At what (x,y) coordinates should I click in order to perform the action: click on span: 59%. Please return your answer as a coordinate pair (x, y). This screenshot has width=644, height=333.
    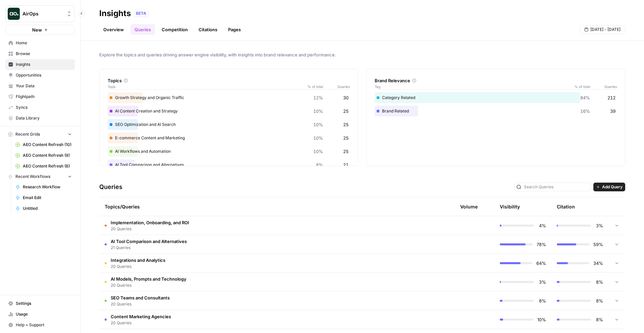
    Looking at the image, I should click on (598, 245).